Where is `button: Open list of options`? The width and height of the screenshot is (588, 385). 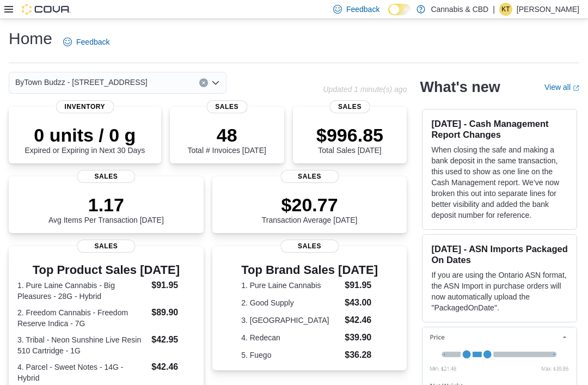 button: Open list of options is located at coordinates (216, 83).